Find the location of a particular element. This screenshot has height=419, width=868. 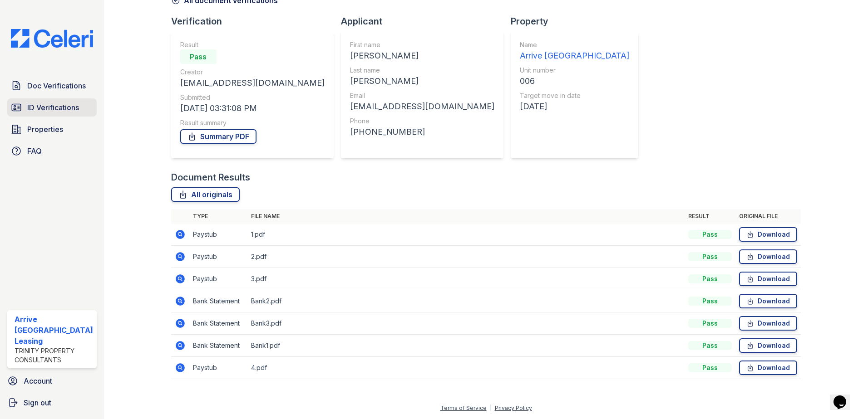

div: Email is located at coordinates (422, 96).